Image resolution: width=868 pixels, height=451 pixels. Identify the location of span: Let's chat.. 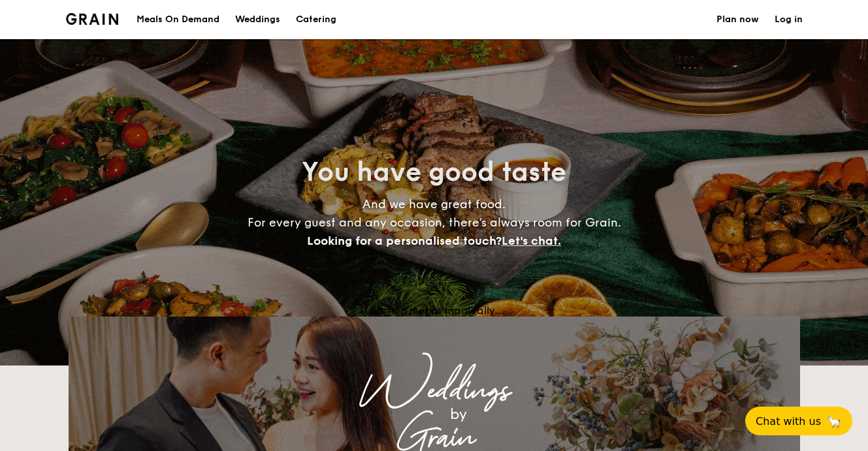
(531, 240).